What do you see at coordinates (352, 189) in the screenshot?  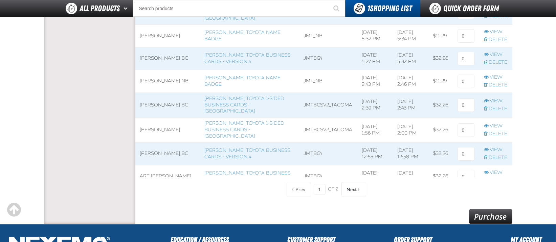 I see `span: Next Page` at bounding box center [352, 189].